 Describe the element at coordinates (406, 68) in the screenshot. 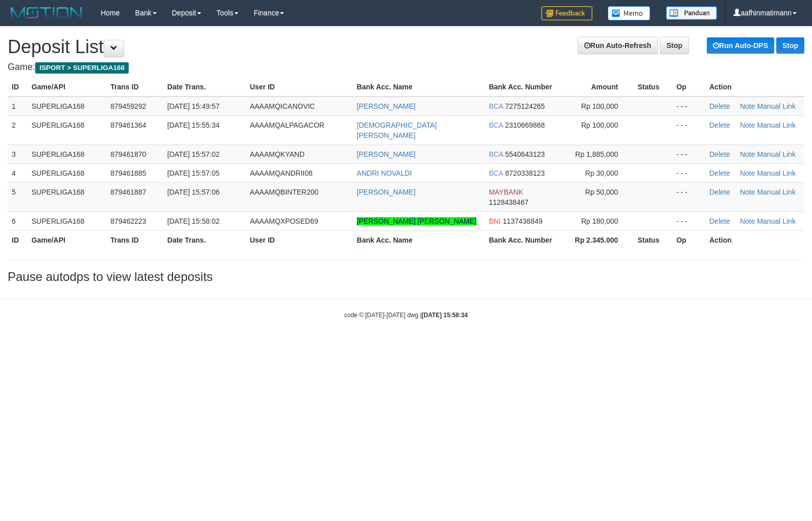

I see `h4: Game:` at that location.